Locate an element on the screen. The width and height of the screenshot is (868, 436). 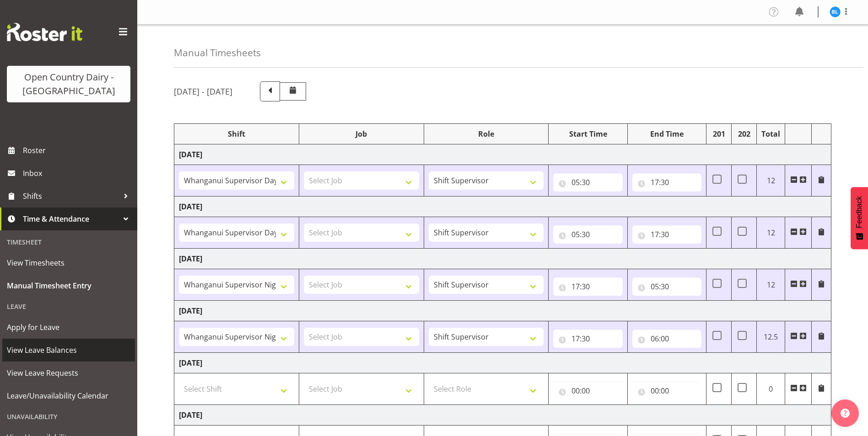
span: View Timesheets is located at coordinates (69, 263).